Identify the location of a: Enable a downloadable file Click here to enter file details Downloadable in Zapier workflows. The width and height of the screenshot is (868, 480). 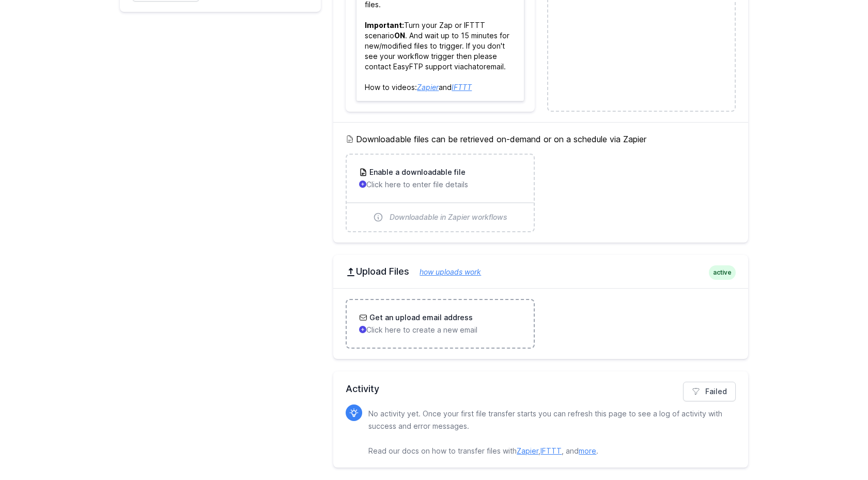
(440, 193).